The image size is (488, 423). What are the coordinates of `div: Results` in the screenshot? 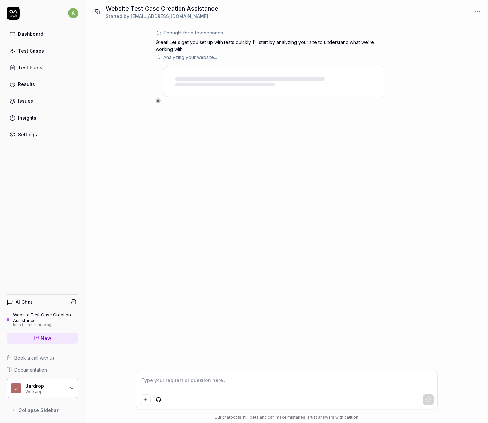 It's located at (27, 84).